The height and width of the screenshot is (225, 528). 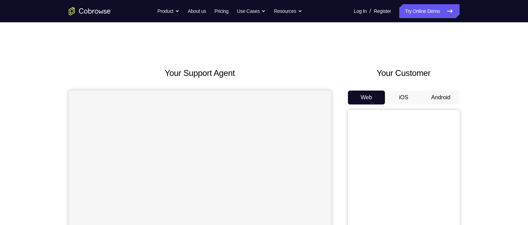 What do you see at coordinates (403, 98) in the screenshot?
I see `button: iOS` at bounding box center [403, 98].